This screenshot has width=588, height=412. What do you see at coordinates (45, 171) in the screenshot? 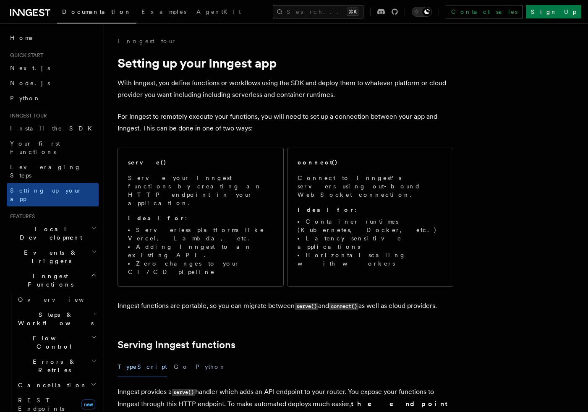
I see `span: Leveraging Steps` at bounding box center [45, 171].